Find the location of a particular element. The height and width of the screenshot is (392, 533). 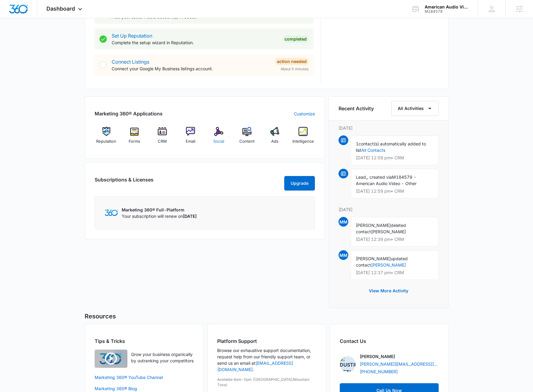

a: Ads is located at coordinates (275, 138).